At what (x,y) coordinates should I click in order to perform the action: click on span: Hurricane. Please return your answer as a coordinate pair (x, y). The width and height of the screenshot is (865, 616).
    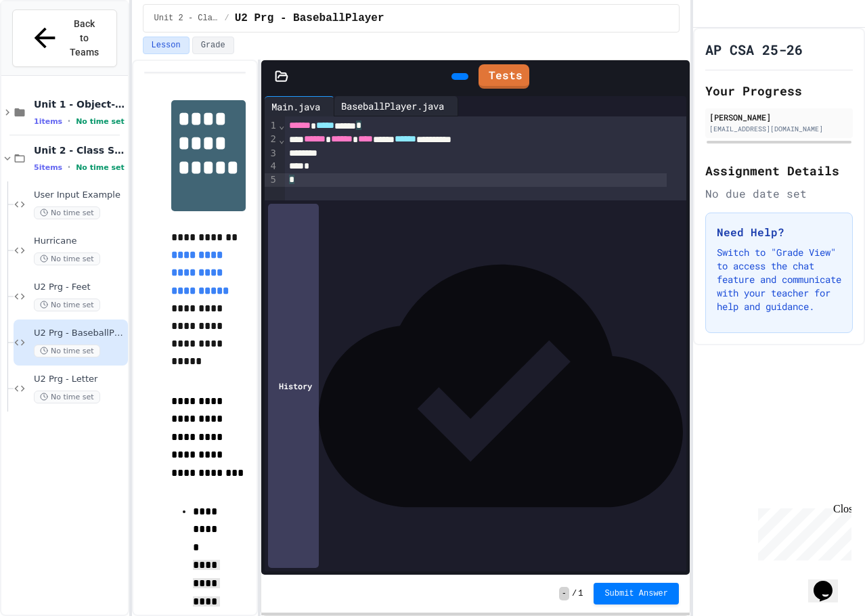
    Looking at the image, I should click on (79, 241).